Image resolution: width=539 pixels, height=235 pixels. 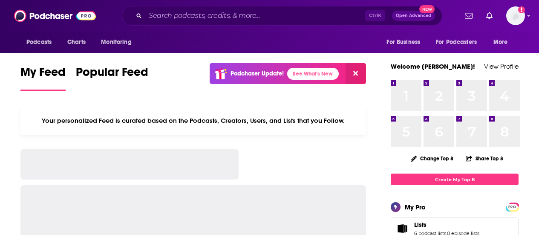 I want to click on span: Podcasts, so click(x=39, y=42).